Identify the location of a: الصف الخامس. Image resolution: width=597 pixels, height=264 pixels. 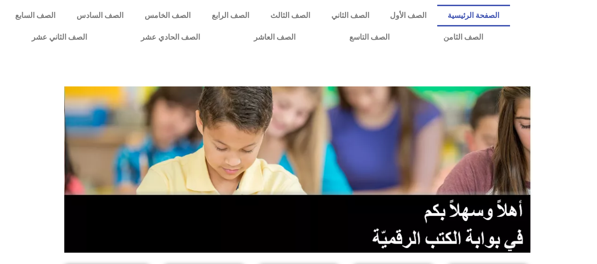
(168, 16).